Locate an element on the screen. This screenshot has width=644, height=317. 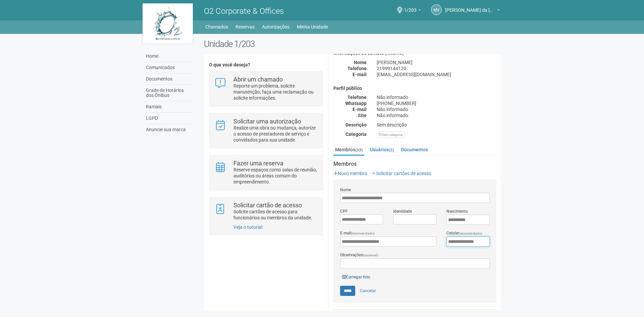
p: Solicite cartões de acesso para funcionários ou membros da unidade. is located at coordinates (275, 215).